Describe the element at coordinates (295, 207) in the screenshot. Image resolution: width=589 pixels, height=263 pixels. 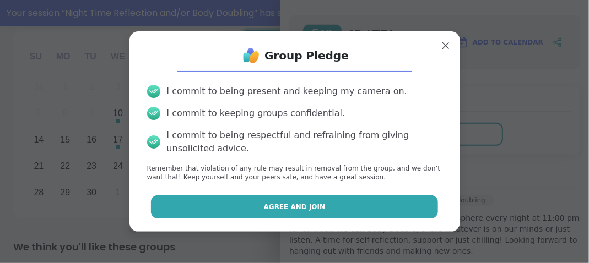
I see `span: Agree and Join` at that location.